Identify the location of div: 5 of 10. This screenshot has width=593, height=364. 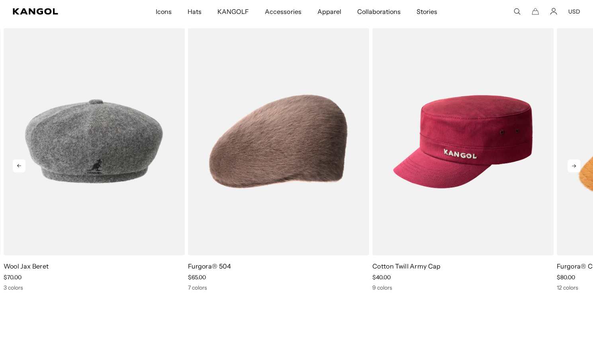
(461, 160).